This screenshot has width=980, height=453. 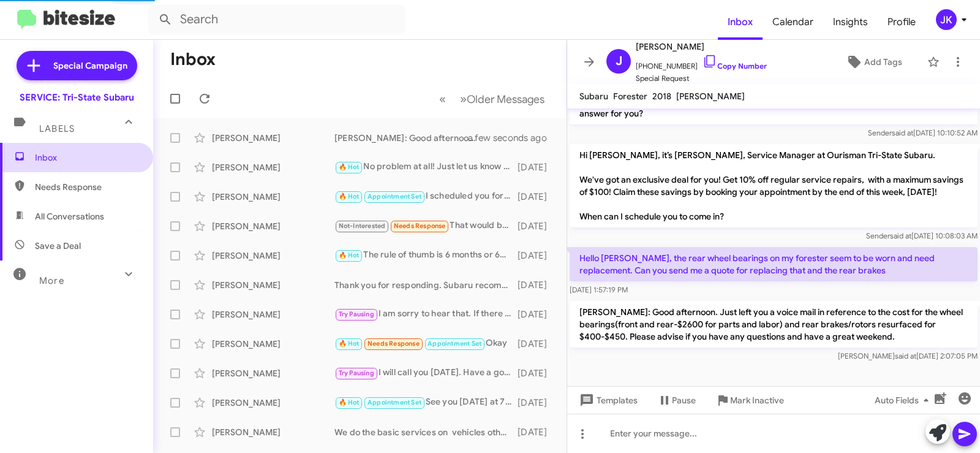 I want to click on span: More, so click(x=52, y=281).